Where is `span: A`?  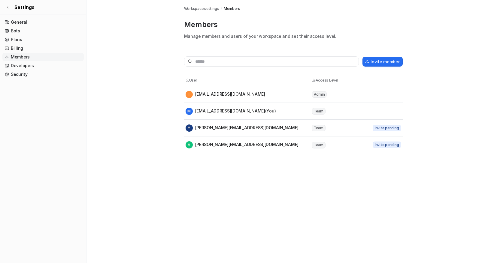 span: A is located at coordinates (189, 145).